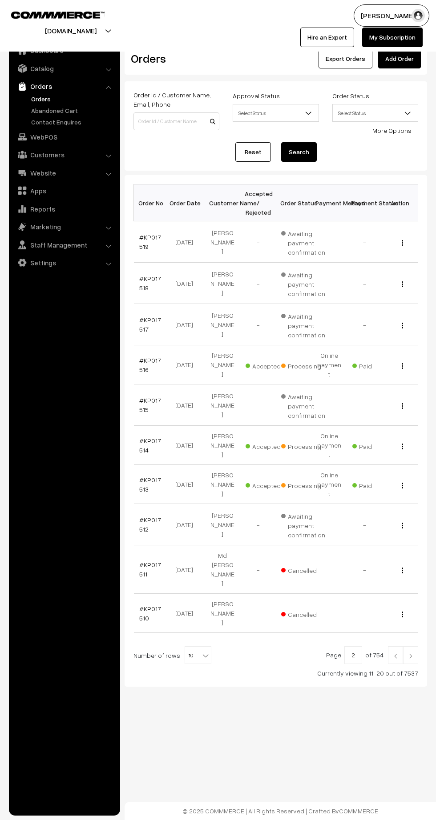 The image size is (436, 820). What do you see at coordinates (64, 173) in the screenshot?
I see `a: Website` at bounding box center [64, 173].